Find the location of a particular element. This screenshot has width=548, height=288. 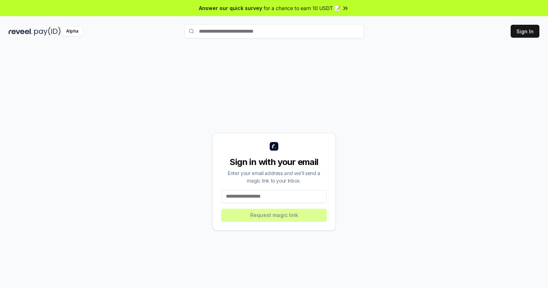

button: Sign In is located at coordinates (525, 31).